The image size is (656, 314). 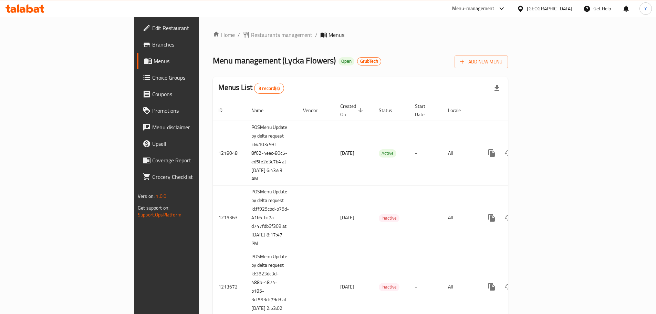 I want to click on span: 1.0.0, so click(x=161, y=196).